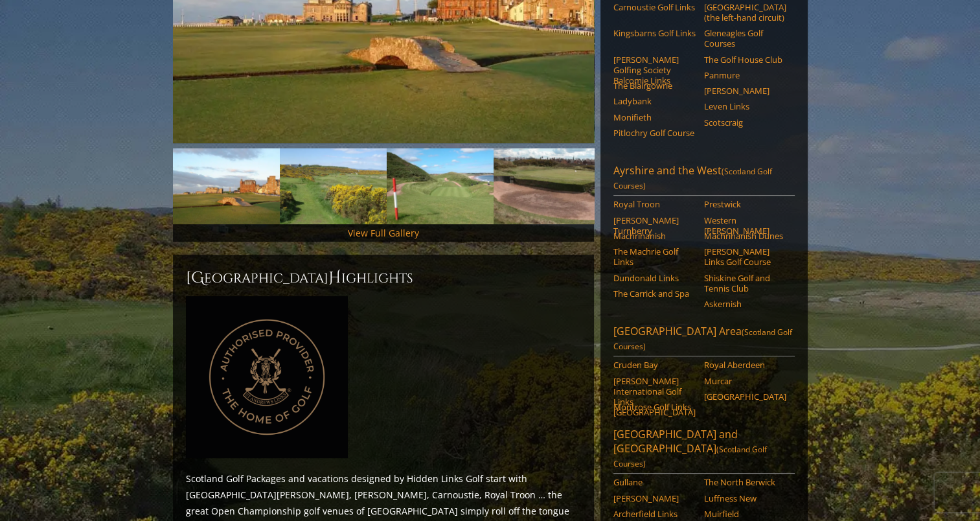  I want to click on a: Ayrshire and the West(Scotland Golf Courses), so click(704, 179).